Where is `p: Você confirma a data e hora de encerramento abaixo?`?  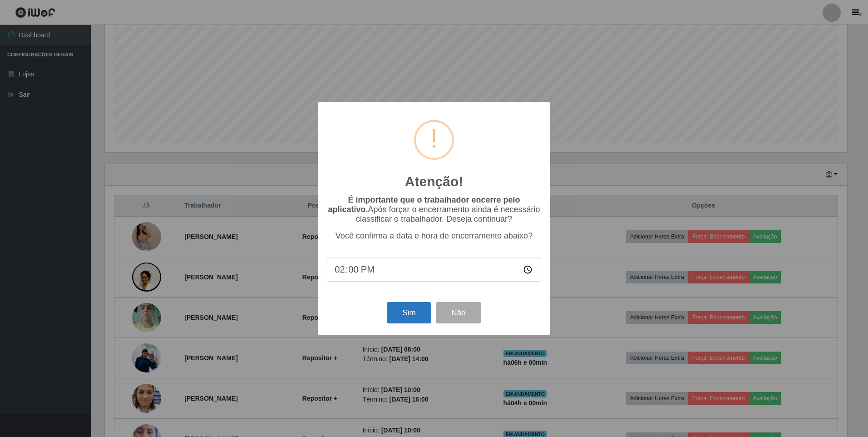
p: Você confirma a data e hora de encerramento abaixo? is located at coordinates (434, 236).